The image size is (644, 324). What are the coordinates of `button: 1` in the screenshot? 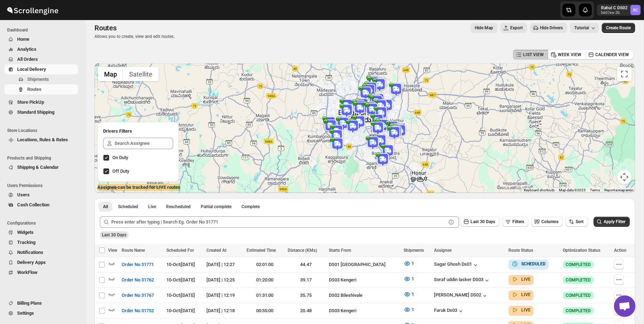 It's located at (409, 310).